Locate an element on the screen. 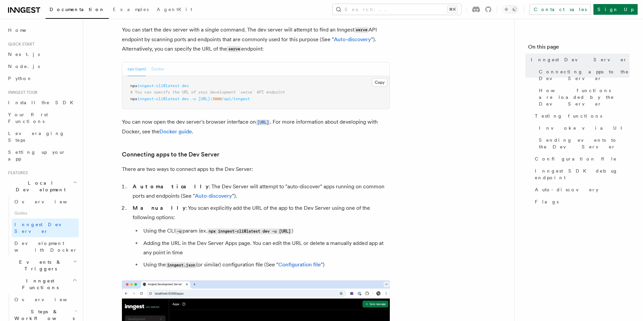  div: Local Development is located at coordinates (42, 226).